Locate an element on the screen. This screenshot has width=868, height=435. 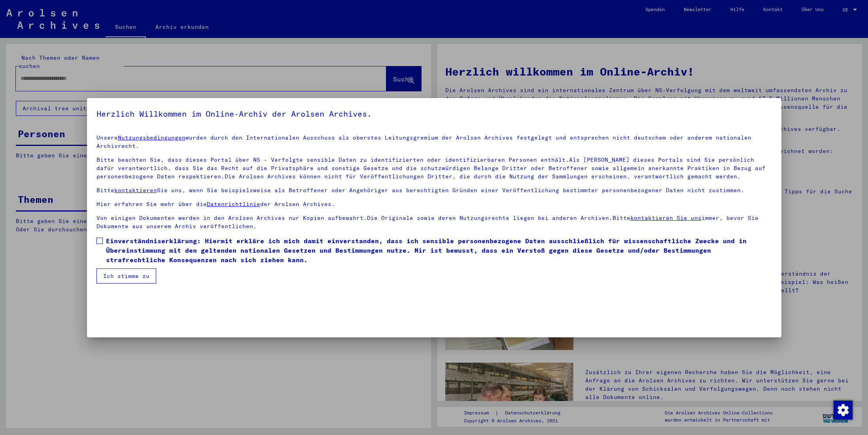
button: Ich stimme zu is located at coordinates (126, 276).